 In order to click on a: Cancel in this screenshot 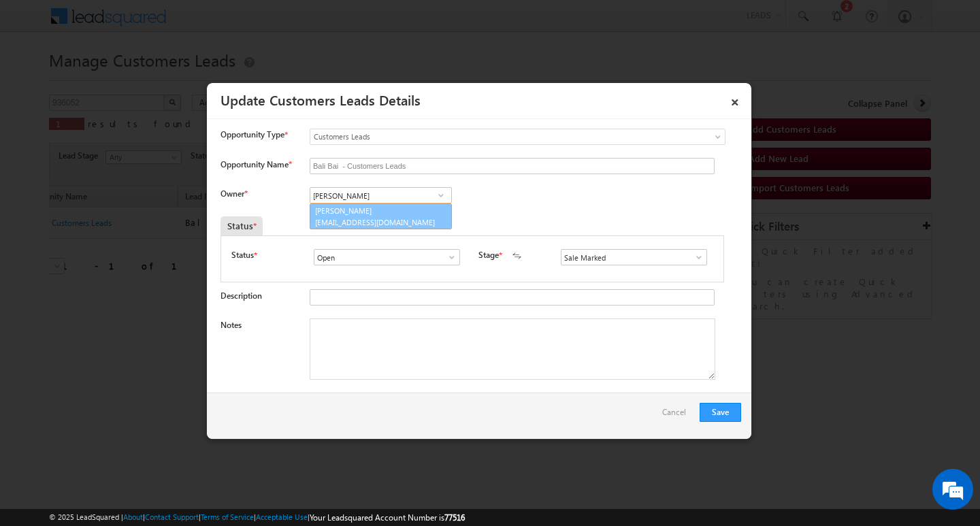, I will do `click(677, 416)`.